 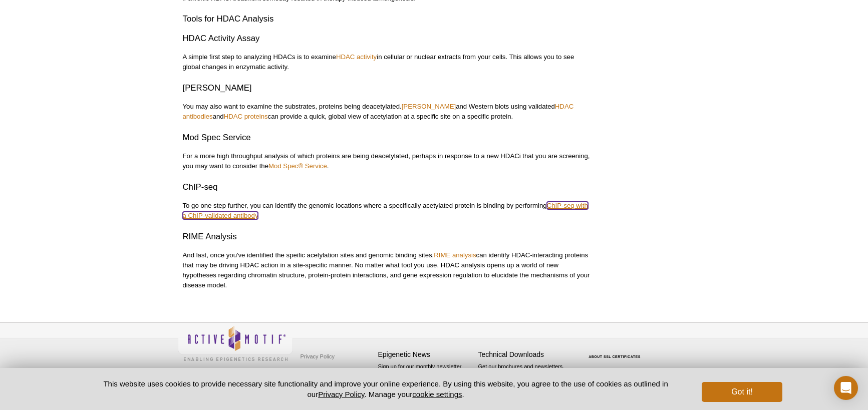 What do you see at coordinates (436, 394) in the screenshot?
I see `button: cookie settings` at bounding box center [436, 394].